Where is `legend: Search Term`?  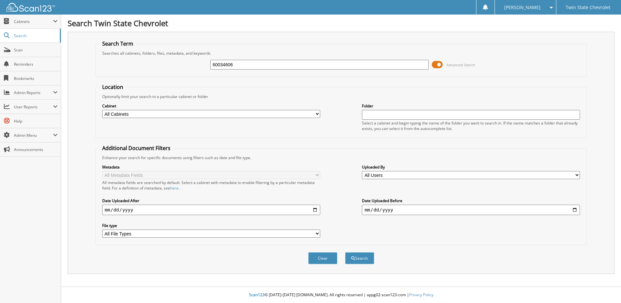 legend: Search Term is located at coordinates (118, 44).